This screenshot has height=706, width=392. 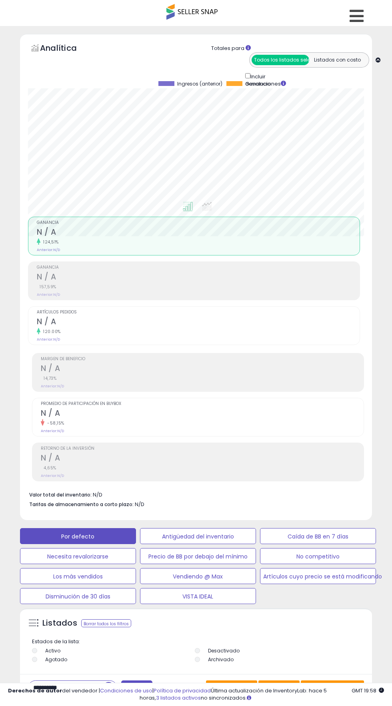 What do you see at coordinates (198, 596) in the screenshot?
I see `button: VISTA IDEAL` at bounding box center [198, 596].